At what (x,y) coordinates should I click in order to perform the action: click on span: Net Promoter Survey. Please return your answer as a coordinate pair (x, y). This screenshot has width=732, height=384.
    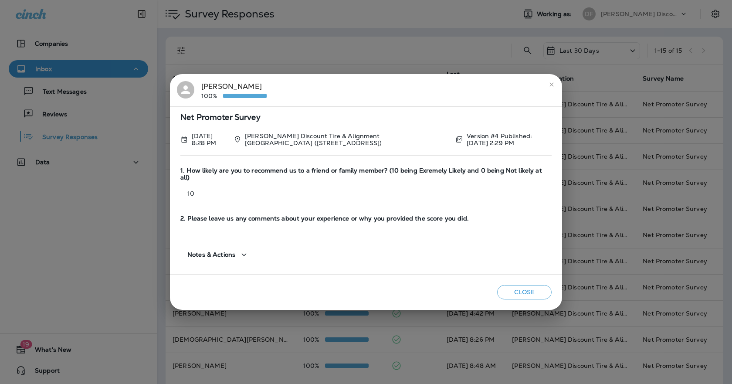
    Looking at the image, I should click on (366, 117).